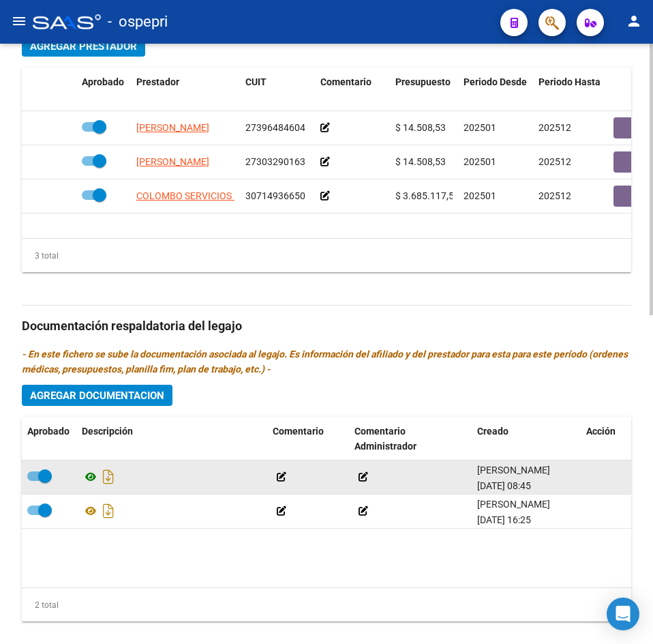  I want to click on span: 27303290163, so click(275, 161).